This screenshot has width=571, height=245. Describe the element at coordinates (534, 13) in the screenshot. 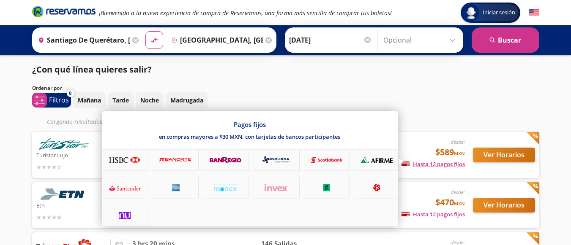

I see `button: English` at that location.